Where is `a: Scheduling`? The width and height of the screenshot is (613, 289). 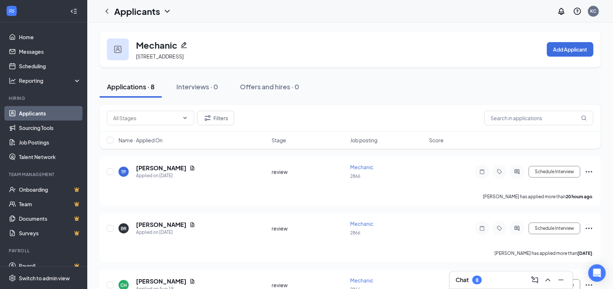 a: Scheduling is located at coordinates (50, 66).